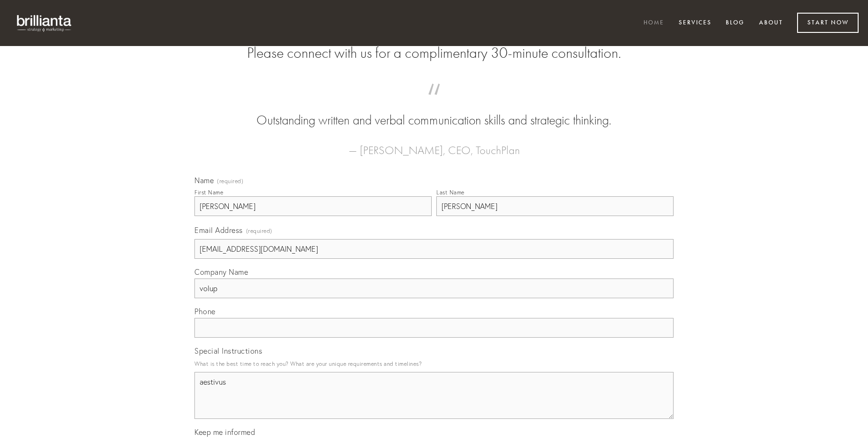 The height and width of the screenshot is (441, 868). Describe the element at coordinates (654, 23) in the screenshot. I see `a: Home` at that location.